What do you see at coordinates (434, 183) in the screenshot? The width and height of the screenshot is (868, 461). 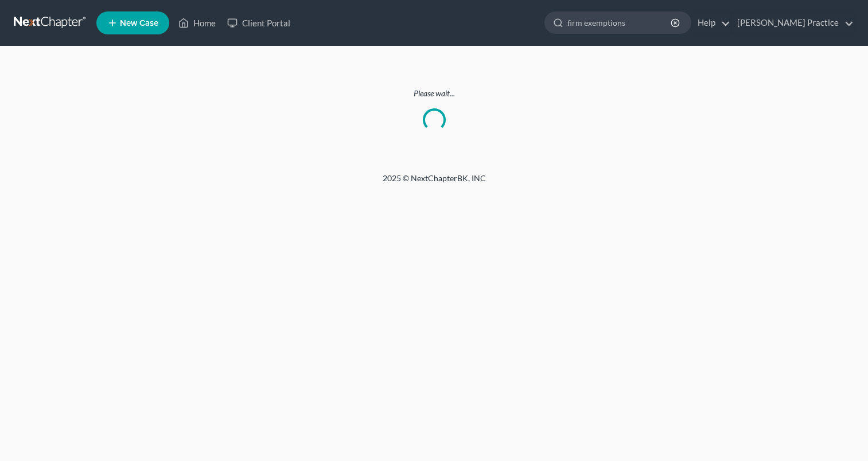 I see `div: 2025 © NextChapterBK, INC` at bounding box center [434, 183].